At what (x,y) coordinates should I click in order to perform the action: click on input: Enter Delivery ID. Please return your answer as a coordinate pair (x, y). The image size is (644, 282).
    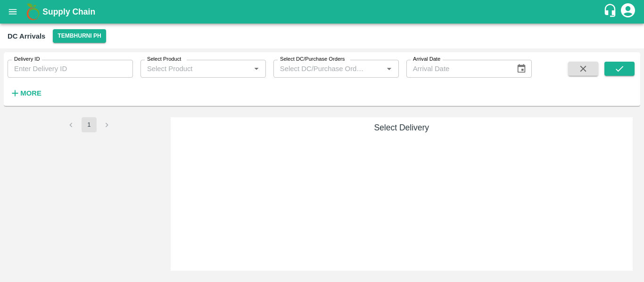
    Looking at the image, I should click on (70, 69).